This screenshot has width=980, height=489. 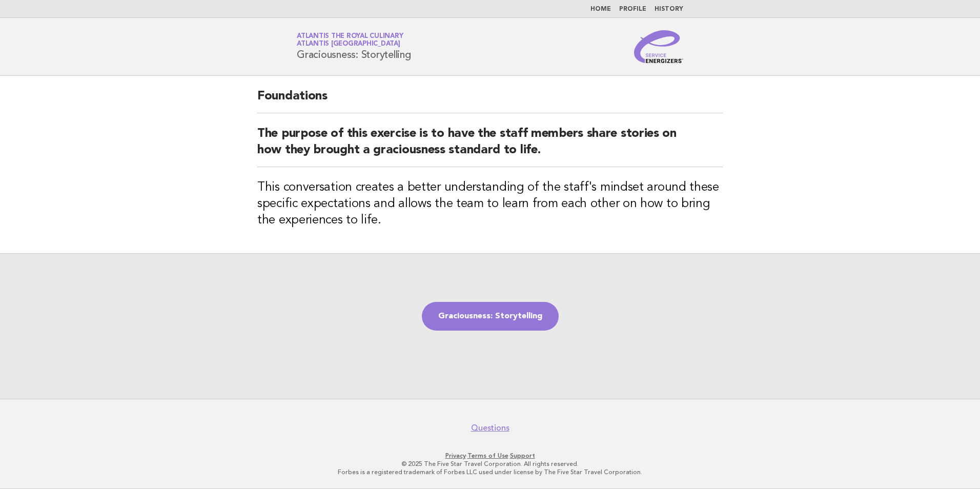 I want to click on a: Support, so click(x=522, y=456).